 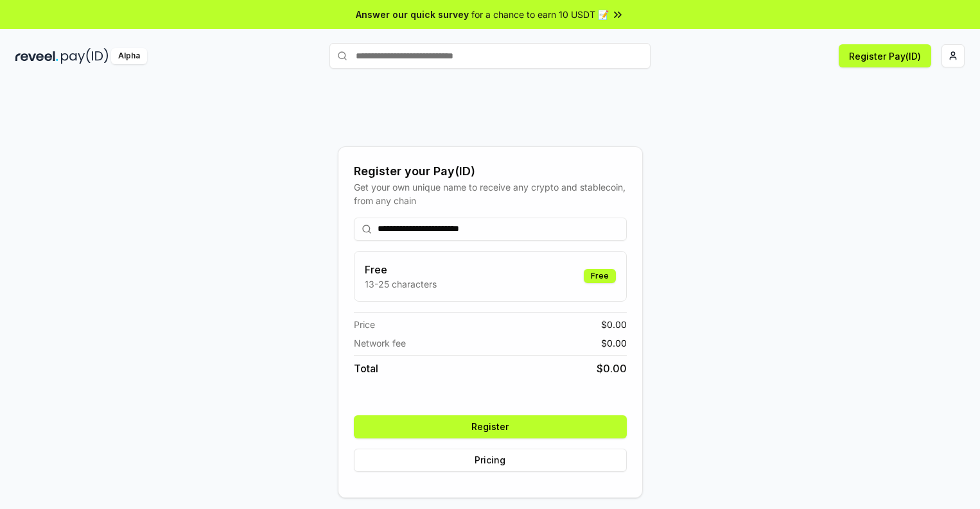 I want to click on span: Answer our quick survey, so click(x=412, y=14).